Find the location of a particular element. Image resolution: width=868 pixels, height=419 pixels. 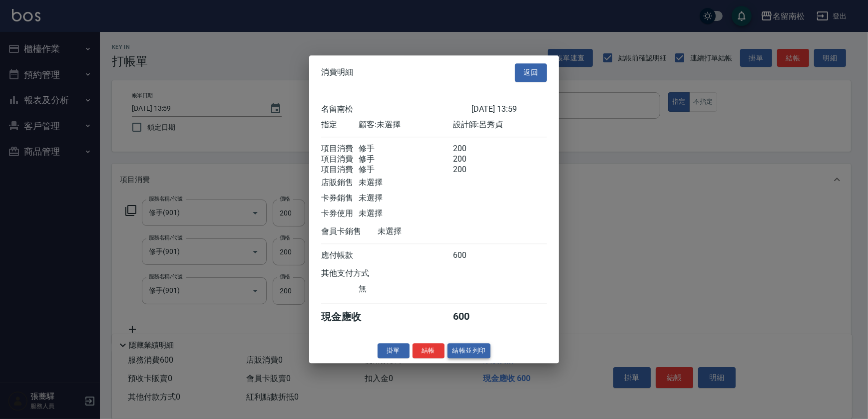

button: 結帳 is located at coordinates (428, 351).